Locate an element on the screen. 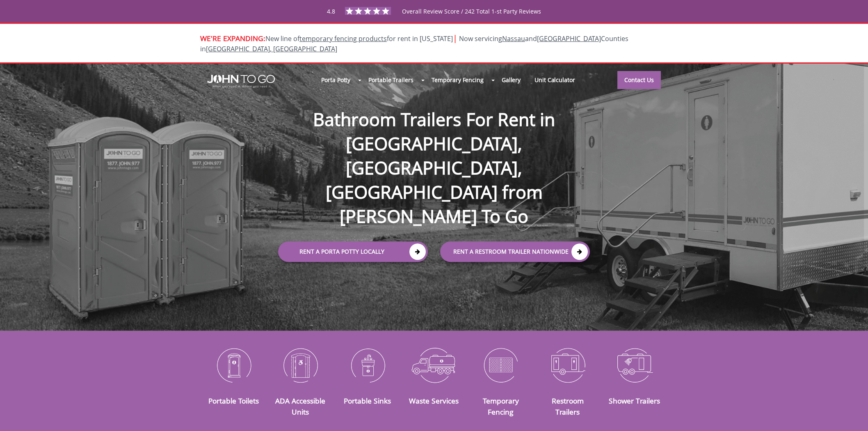 The image size is (868, 431). a: Nassau is located at coordinates (514, 38).